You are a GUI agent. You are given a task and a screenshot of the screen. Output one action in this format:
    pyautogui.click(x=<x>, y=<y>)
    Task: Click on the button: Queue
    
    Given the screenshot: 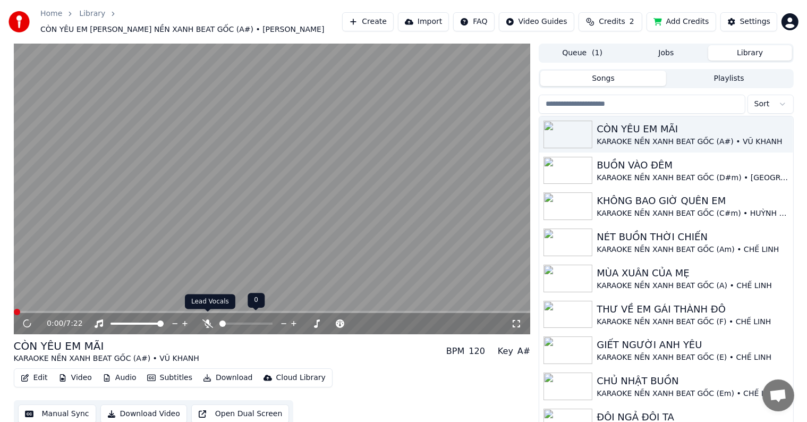 What is the action you would take?
    pyautogui.click(x=582, y=53)
    